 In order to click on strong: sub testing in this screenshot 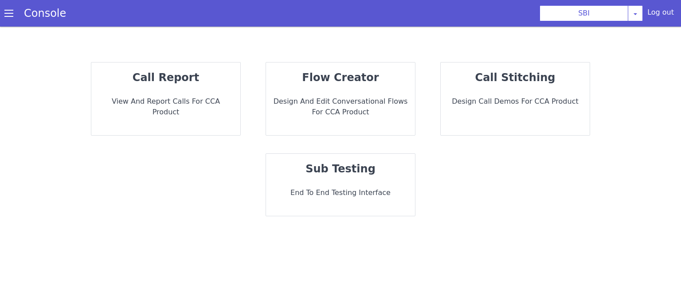, I will do `click(340, 169)`.